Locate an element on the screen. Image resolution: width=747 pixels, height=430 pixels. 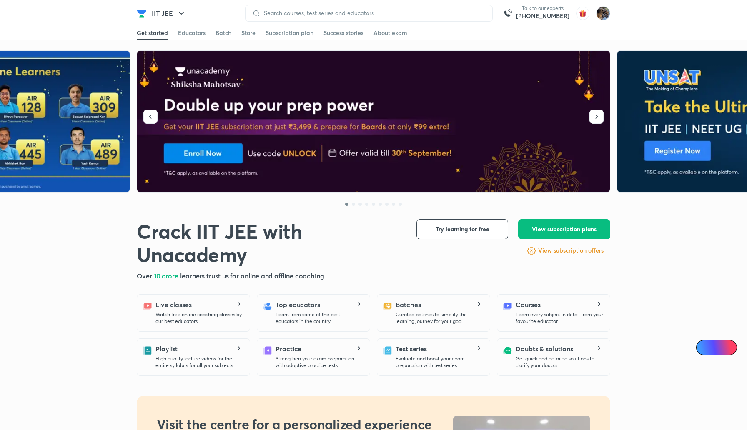
div: Success stories is located at coordinates (343, 33).